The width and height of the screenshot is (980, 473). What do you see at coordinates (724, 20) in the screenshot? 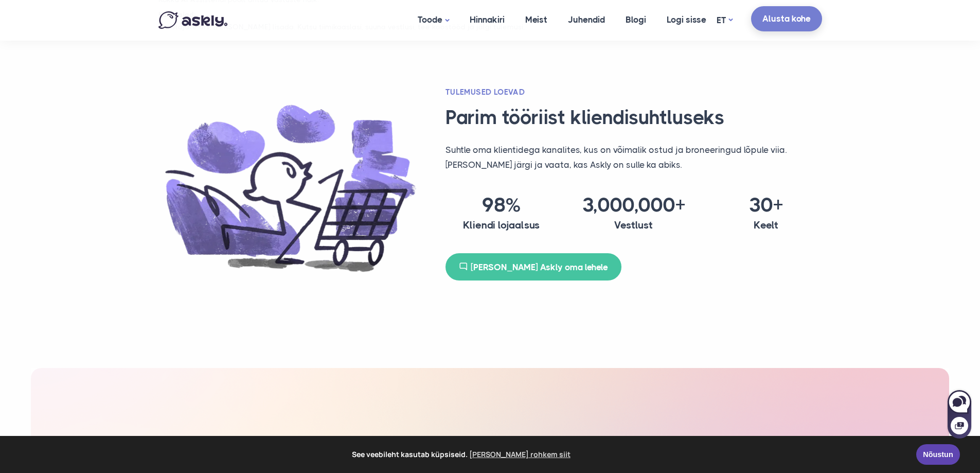
I see `a: ET` at bounding box center [724, 20].